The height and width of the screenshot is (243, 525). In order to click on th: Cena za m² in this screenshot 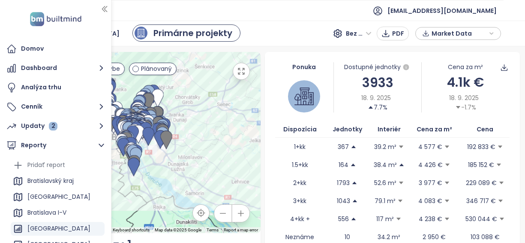, I will do `click(434, 129)`.